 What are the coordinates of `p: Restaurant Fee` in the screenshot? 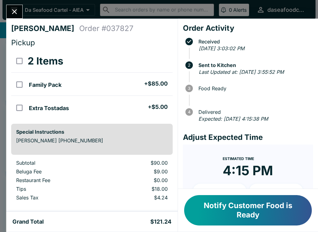 It's located at (56, 181).